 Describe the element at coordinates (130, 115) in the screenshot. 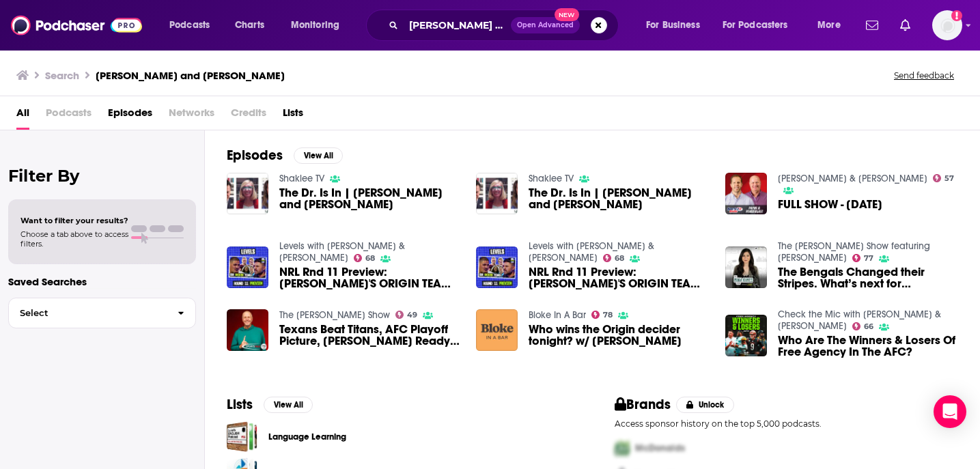

I see `span: Episodes` at that location.